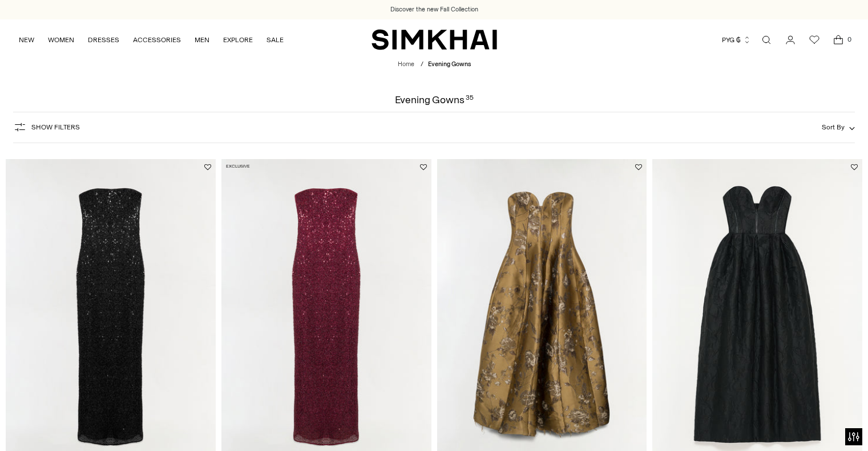 Image resolution: width=868 pixels, height=451 pixels. I want to click on span: Evening Gowns, so click(449, 64).